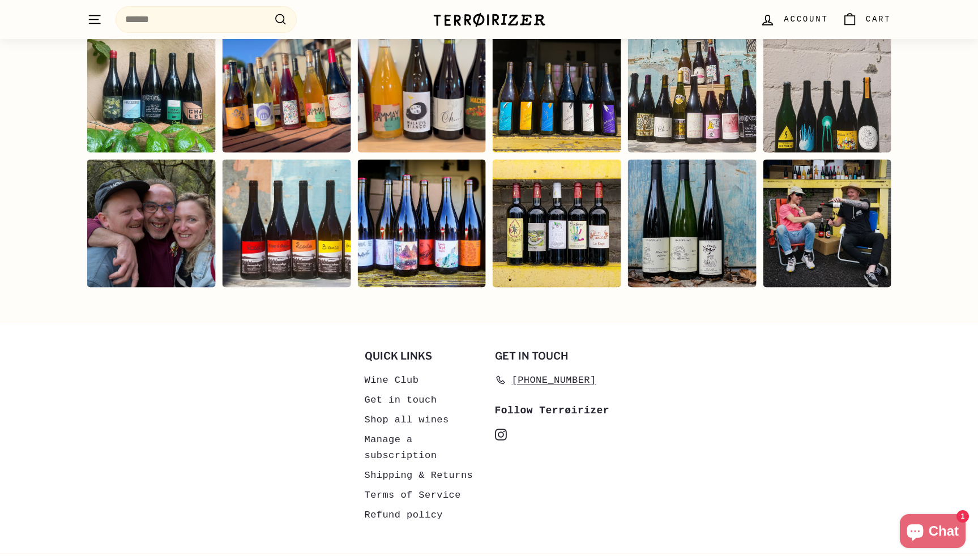 Image resolution: width=978 pixels, height=560 pixels. I want to click on a: Terms of Service, so click(413, 495).